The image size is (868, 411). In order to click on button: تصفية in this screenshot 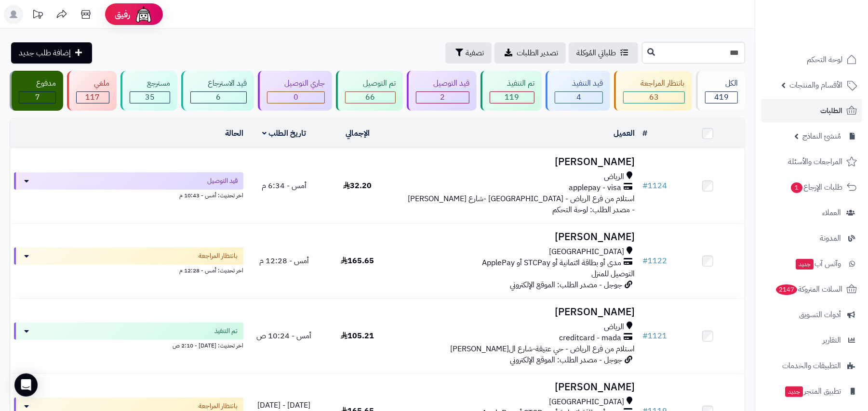, I will do `click(468, 53)`.